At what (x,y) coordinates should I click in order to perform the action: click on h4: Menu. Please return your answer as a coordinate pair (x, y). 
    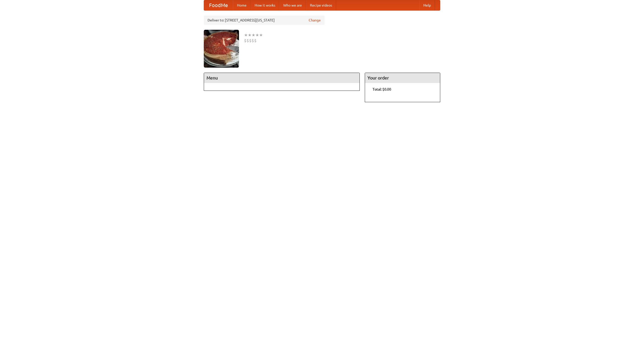
    Looking at the image, I should click on (282, 78).